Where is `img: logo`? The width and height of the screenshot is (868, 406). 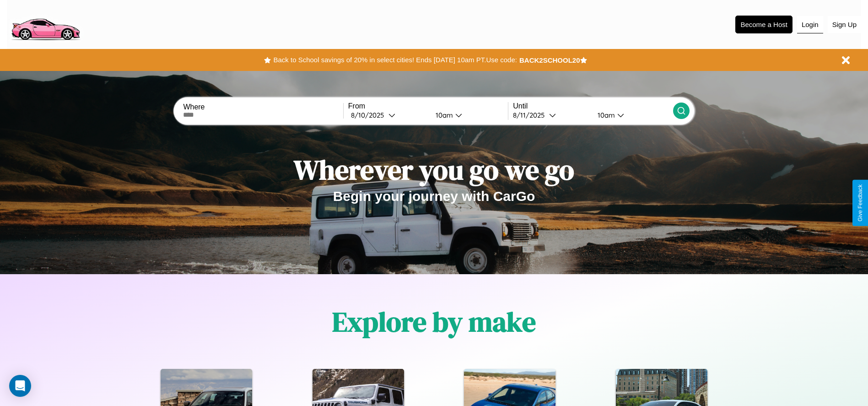 img: logo is located at coordinates (45, 23).